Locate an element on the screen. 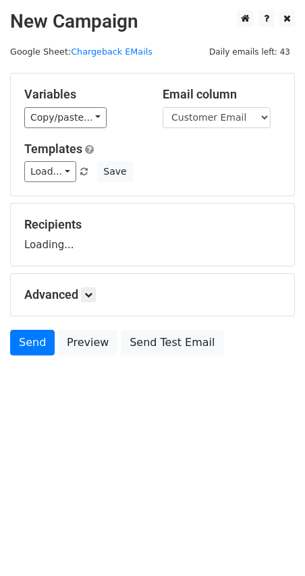 Image resolution: width=305 pixels, height=576 pixels. a: Send is located at coordinates (32, 343).